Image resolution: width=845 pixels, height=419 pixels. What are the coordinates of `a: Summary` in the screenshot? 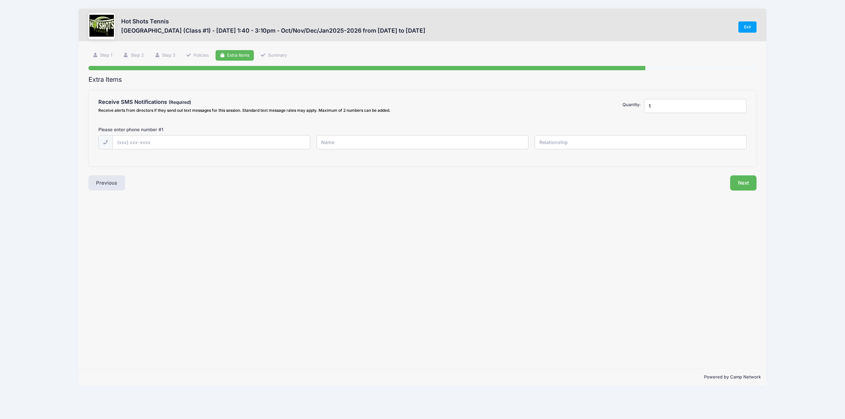 It's located at (274, 55).